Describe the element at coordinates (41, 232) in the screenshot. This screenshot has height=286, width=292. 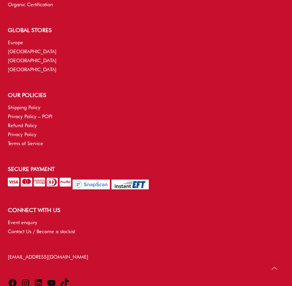
I see `a: Contact Us / Become a stockist` at that location.